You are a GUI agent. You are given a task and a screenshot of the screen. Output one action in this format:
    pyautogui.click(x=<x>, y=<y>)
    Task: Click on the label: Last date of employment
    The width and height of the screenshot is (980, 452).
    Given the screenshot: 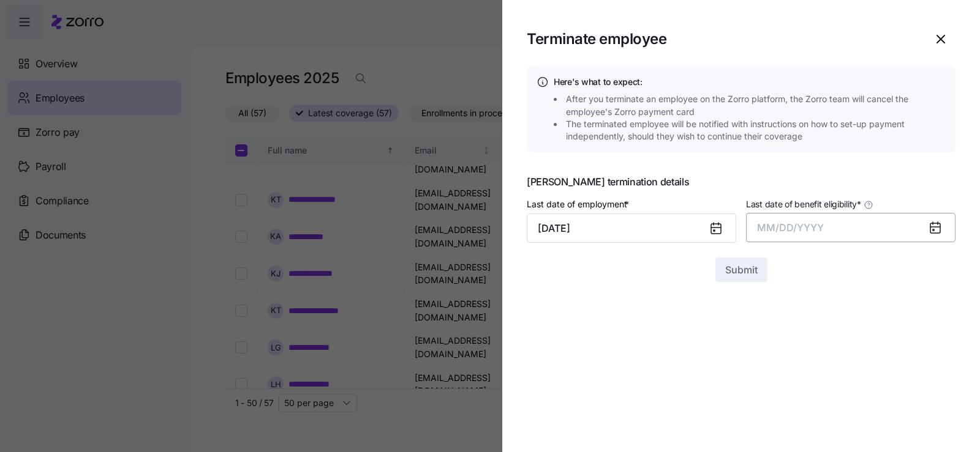 What is the action you would take?
    pyautogui.click(x=579, y=204)
    